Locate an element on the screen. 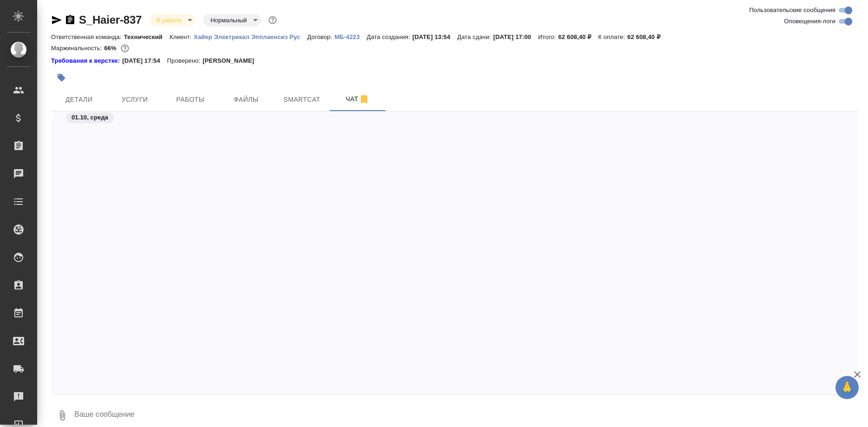  p: Клиент: is located at coordinates (181, 37).